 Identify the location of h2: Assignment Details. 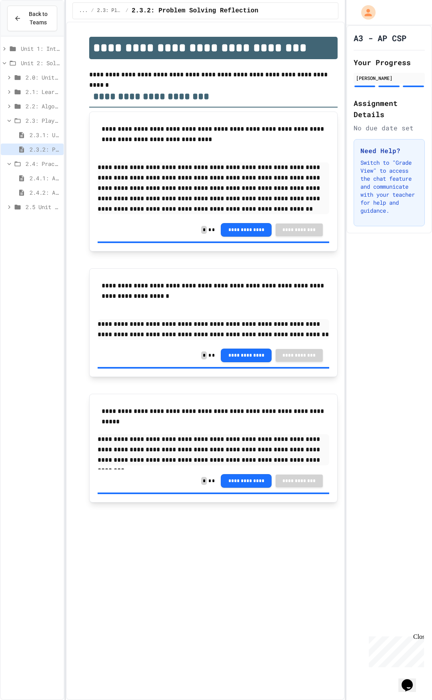
(389, 109).